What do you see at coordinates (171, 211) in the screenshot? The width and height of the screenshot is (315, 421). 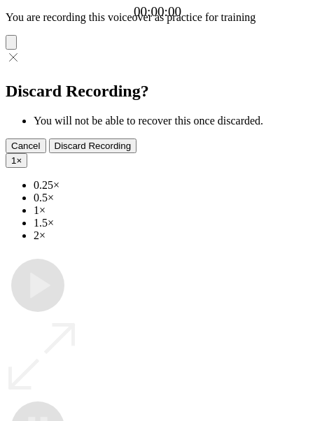 I see `li: 1×` at bounding box center [171, 211].